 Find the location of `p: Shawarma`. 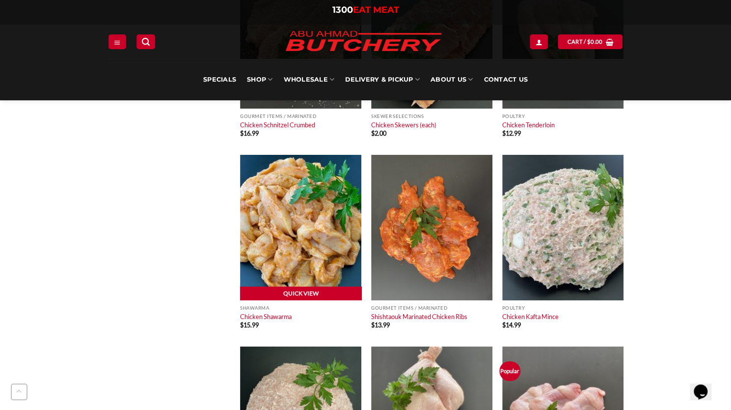

p: Shawarma is located at coordinates (301, 308).